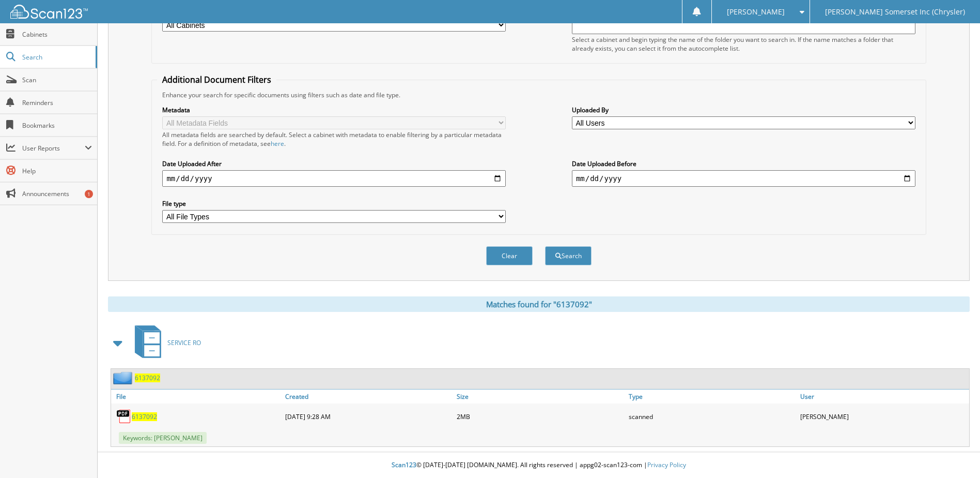 The height and width of the screenshot is (478, 980). What do you see at coordinates (57, 170) in the screenshot?
I see `span: Help` at bounding box center [57, 170].